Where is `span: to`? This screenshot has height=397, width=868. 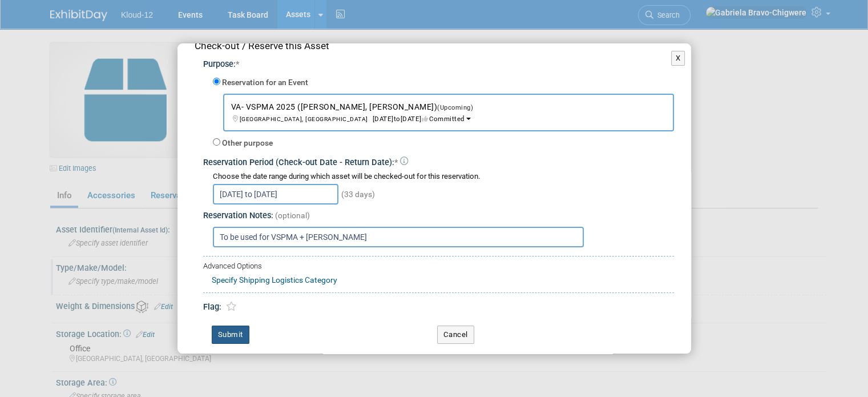
span: to is located at coordinates (397, 119).